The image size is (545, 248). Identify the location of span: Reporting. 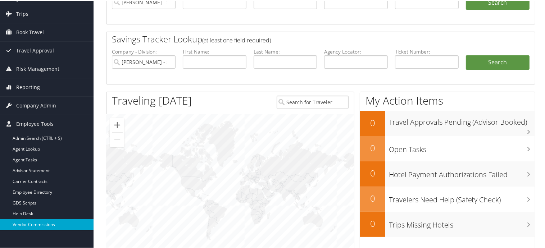
(28, 87).